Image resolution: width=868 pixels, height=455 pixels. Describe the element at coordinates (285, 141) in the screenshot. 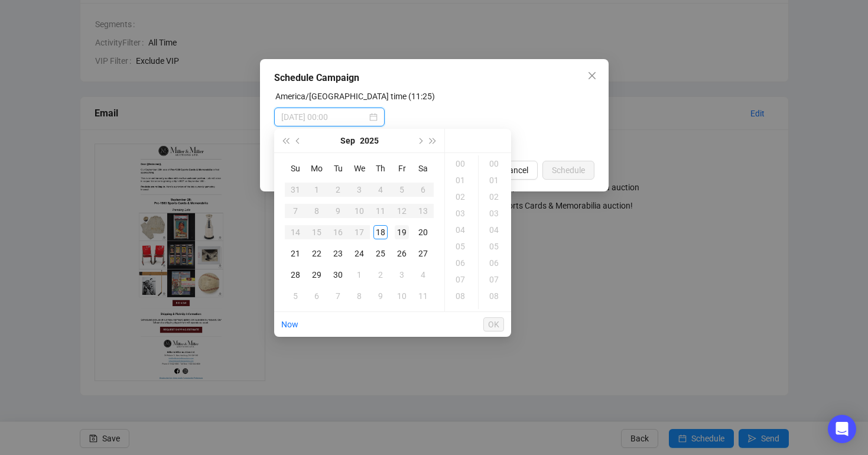

I see `button: Last year (Control + left)` at that location.